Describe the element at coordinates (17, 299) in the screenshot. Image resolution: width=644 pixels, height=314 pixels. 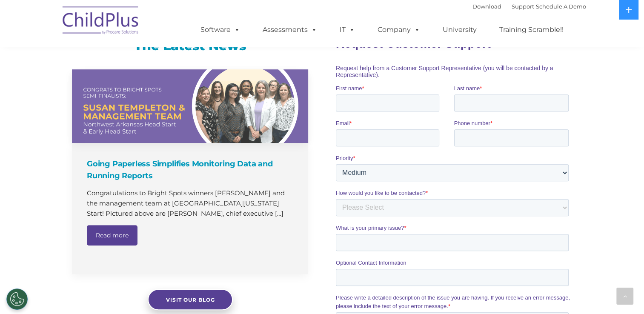
I see `button: Cookies Settings` at that location.